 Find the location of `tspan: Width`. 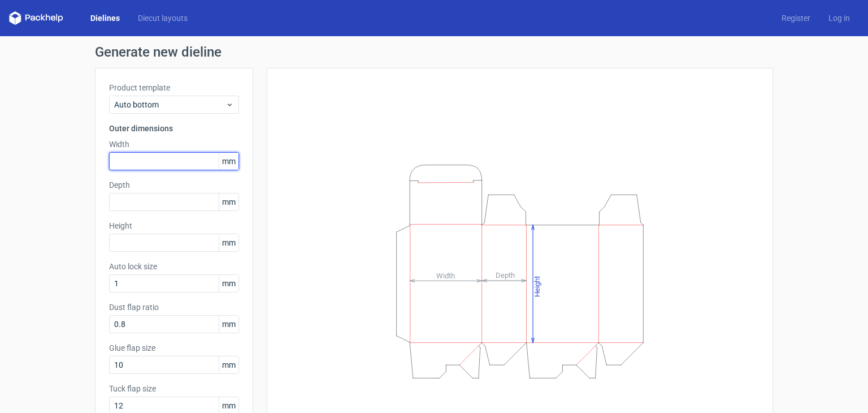

tspan: Width is located at coordinates (445, 275).